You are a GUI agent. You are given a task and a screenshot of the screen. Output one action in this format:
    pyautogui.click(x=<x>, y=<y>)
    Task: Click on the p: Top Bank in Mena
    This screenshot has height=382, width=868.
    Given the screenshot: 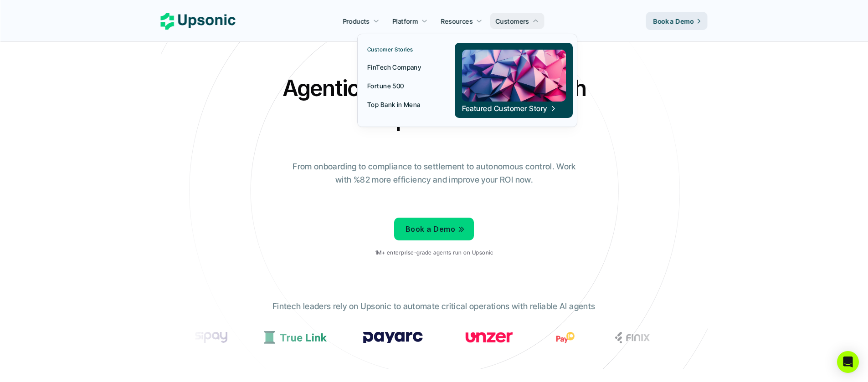 What is the action you would take?
    pyautogui.click(x=394, y=104)
    